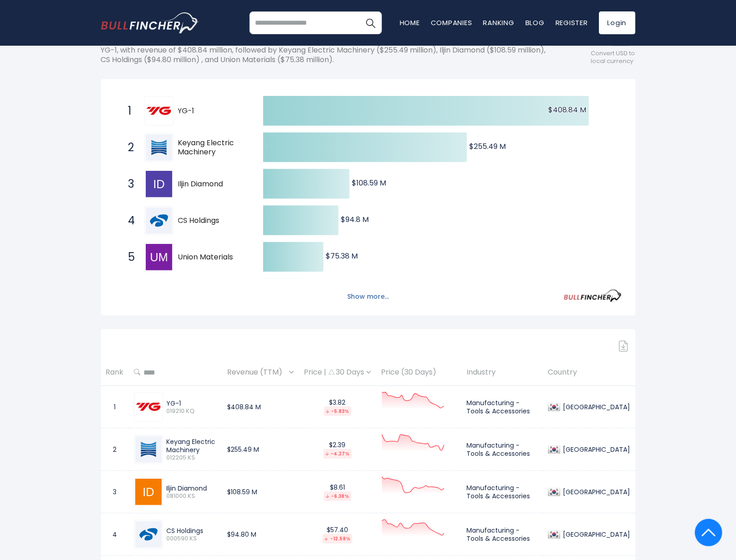 The height and width of the screenshot is (560, 736). I want to click on div: $57.40, so click(337, 534).